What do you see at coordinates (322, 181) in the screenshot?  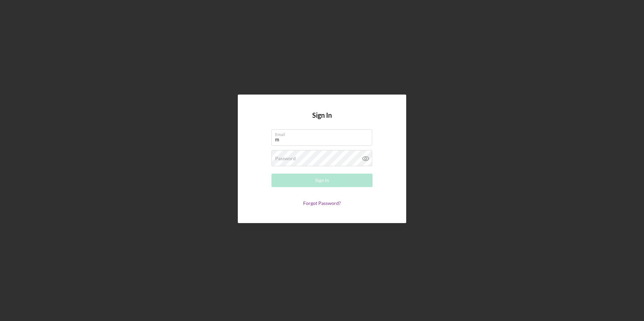 I see `div: Sign In` at bounding box center [322, 181].